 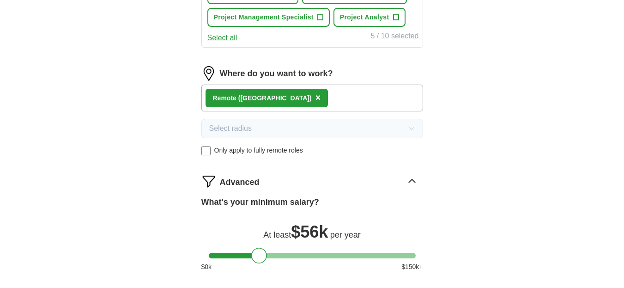 I want to click on img: location.png, so click(x=209, y=73).